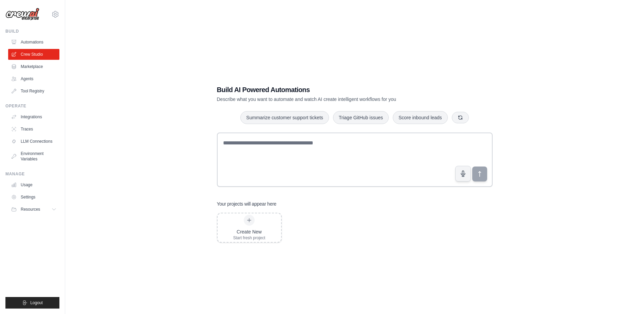  I want to click on button: Summarize customer support tickets, so click(284, 117).